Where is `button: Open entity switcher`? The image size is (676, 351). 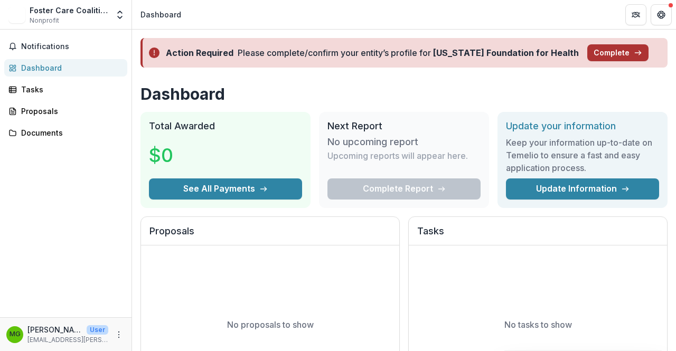 button: Open entity switcher is located at coordinates (120, 15).